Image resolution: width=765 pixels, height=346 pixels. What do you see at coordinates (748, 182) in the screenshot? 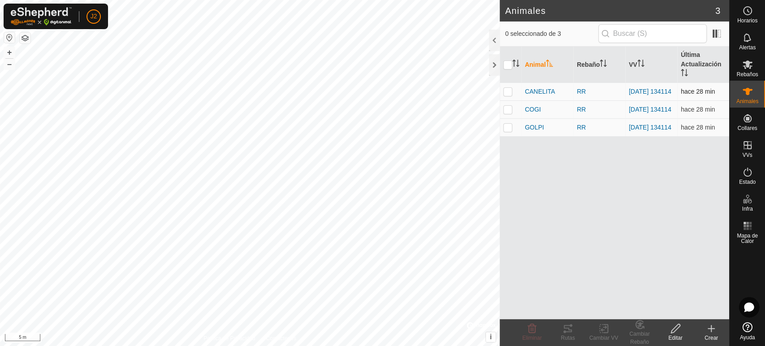
I see `span: Estado` at bounding box center [748, 182].